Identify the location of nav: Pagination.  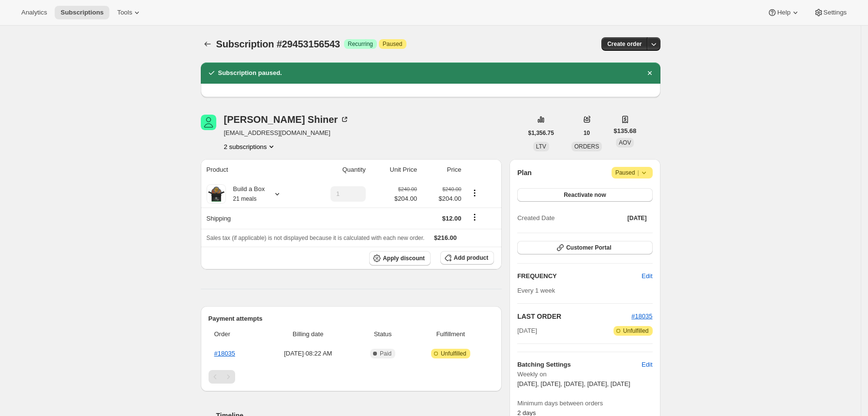
(352, 376).